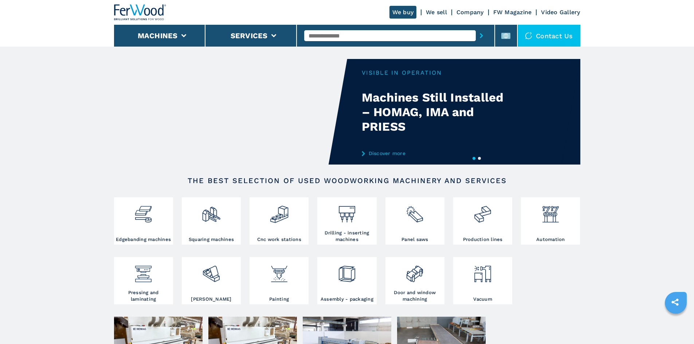  I want to click on a: FW Magazine, so click(512, 12).